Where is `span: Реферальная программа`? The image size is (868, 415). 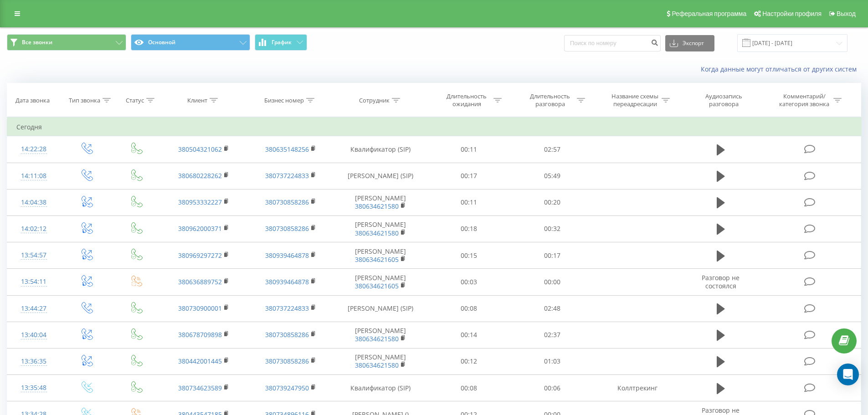
span: Реферальная программа is located at coordinates (709, 14).